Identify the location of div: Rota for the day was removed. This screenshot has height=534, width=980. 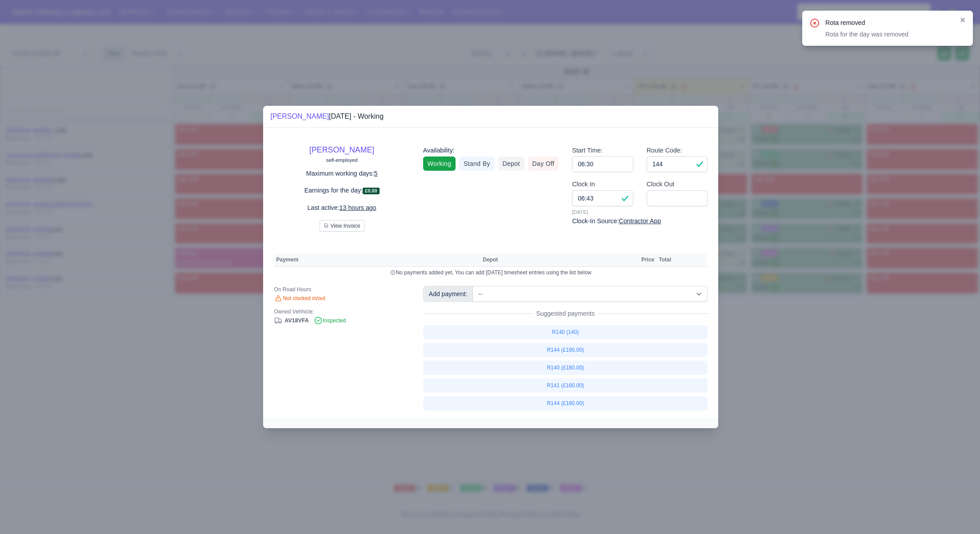
(889, 34).